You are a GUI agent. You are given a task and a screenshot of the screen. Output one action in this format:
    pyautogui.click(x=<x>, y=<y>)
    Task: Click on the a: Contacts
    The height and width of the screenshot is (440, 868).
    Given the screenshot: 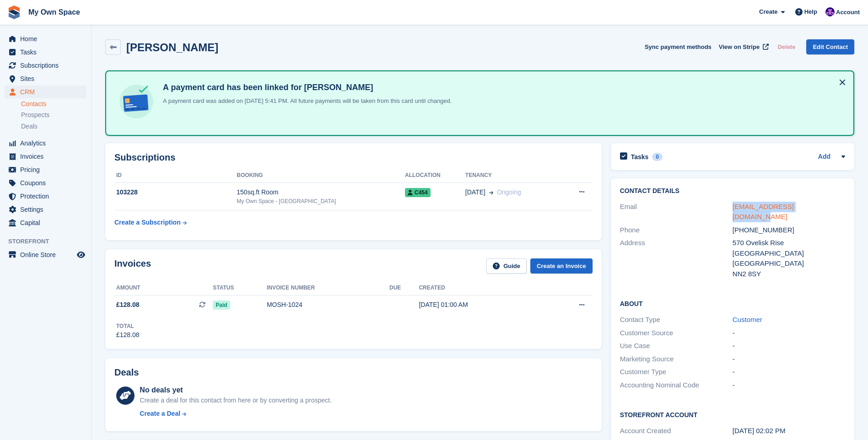 What is the action you would take?
    pyautogui.click(x=53, y=104)
    